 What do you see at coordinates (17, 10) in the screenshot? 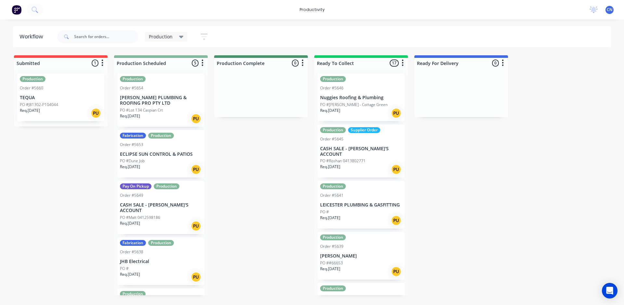
I see `img: Factory` at bounding box center [17, 10].